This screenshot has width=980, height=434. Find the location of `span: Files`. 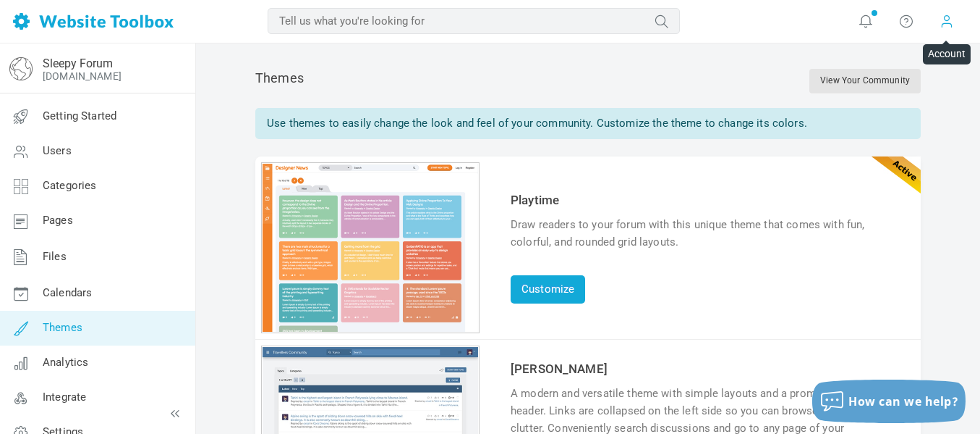

span: Files is located at coordinates (55, 256).